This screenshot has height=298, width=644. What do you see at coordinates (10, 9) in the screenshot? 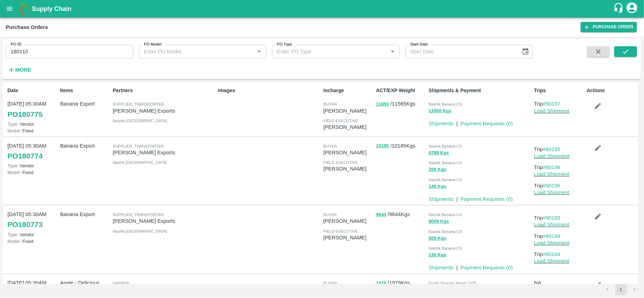
I see `button: open drawer` at bounding box center [10, 9].